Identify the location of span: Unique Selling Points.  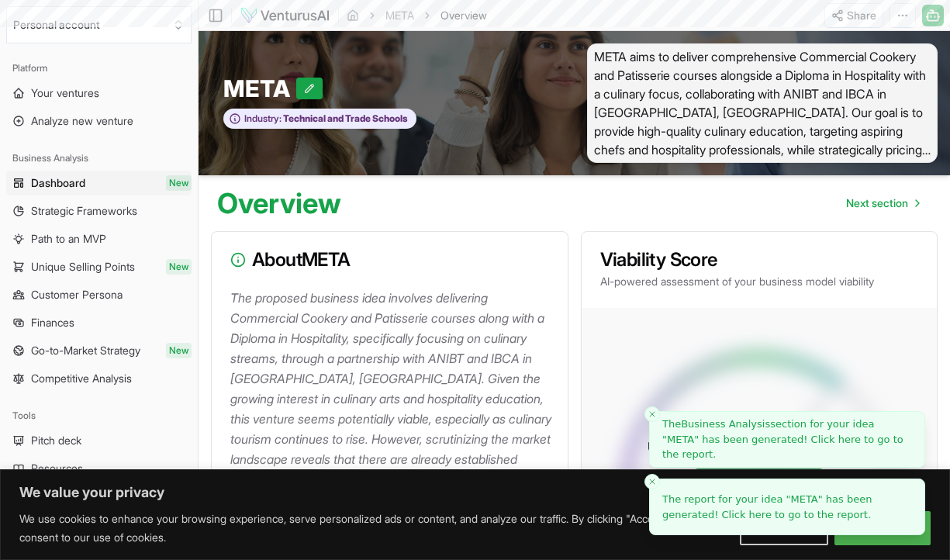
(83, 266).